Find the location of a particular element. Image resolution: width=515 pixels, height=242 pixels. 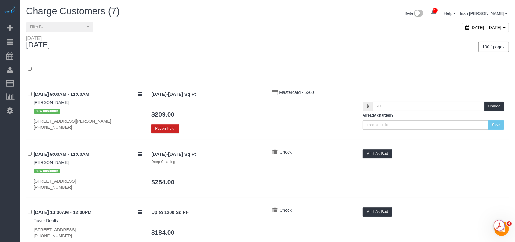

button: 100 / page is located at coordinates (494, 47).